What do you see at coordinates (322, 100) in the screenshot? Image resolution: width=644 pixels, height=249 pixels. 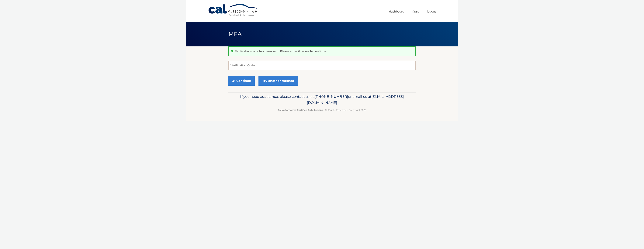 I see `p: If you need assistance, please contact us at: or email us at` at bounding box center [322, 100].